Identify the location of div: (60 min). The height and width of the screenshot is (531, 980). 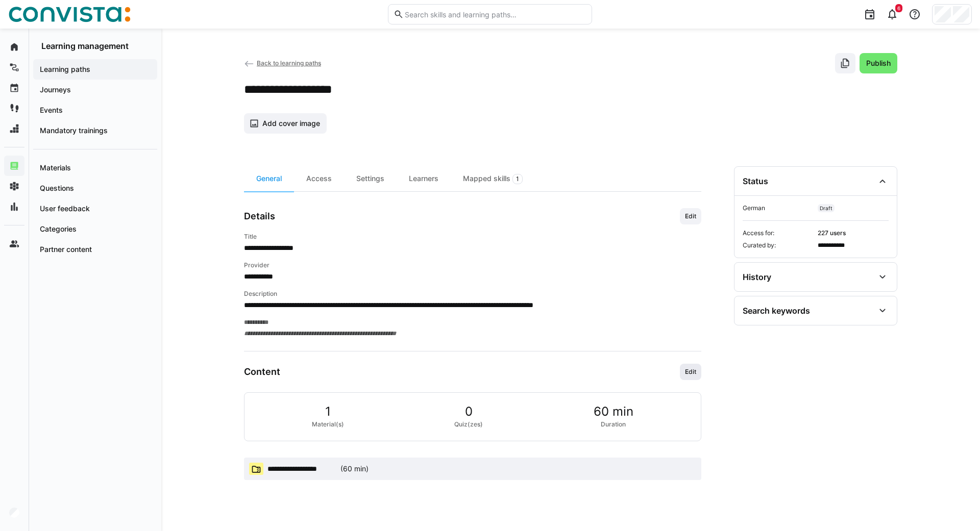
(354, 469).